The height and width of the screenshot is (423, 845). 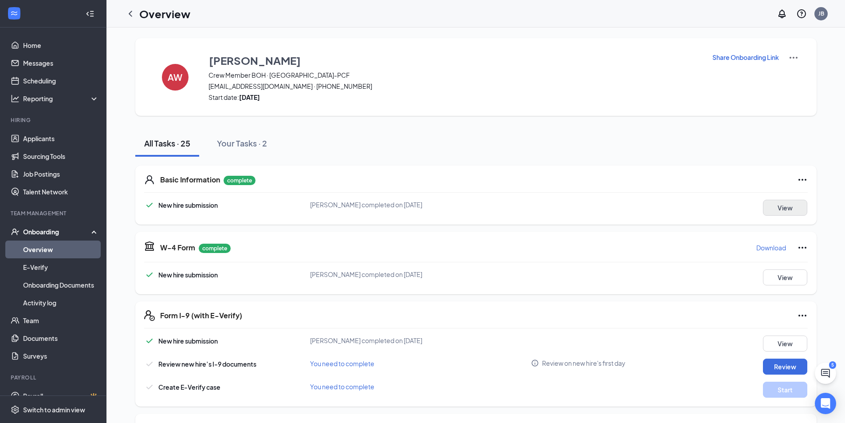 What do you see at coordinates (833, 365) in the screenshot?
I see `div: 5` at bounding box center [833, 365].